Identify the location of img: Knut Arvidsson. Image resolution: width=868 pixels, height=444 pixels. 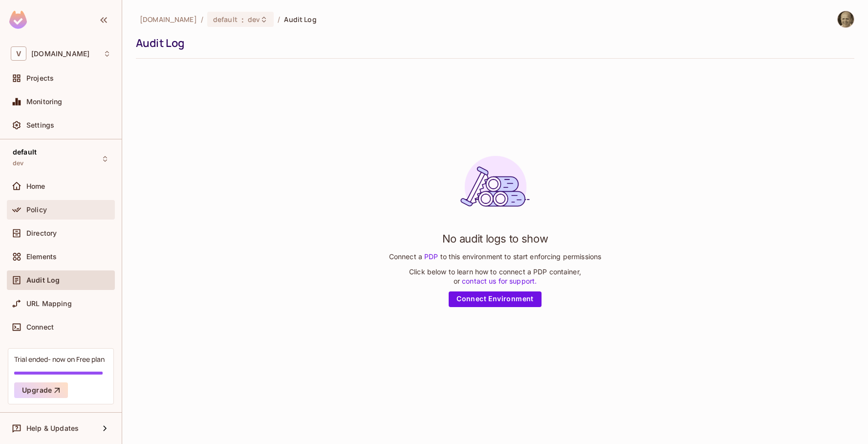
(846, 19).